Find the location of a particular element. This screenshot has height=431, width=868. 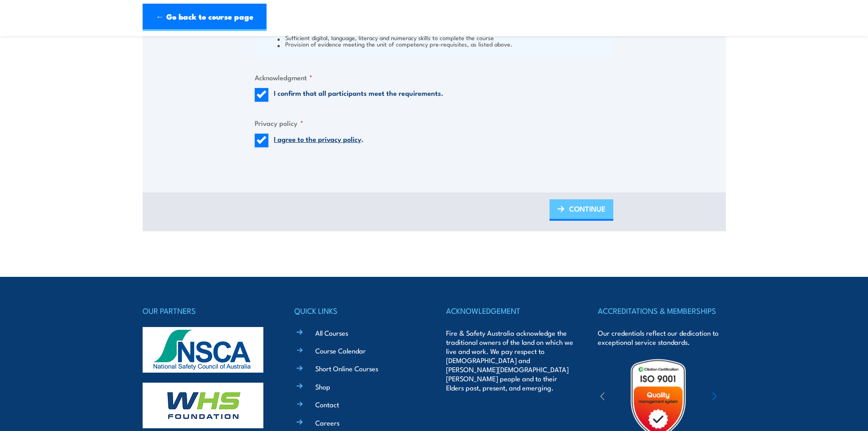

a: CONTINUE is located at coordinates (582, 210).